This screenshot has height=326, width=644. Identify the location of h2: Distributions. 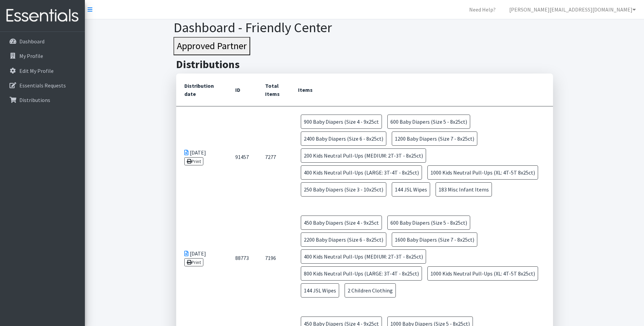
(364, 65).